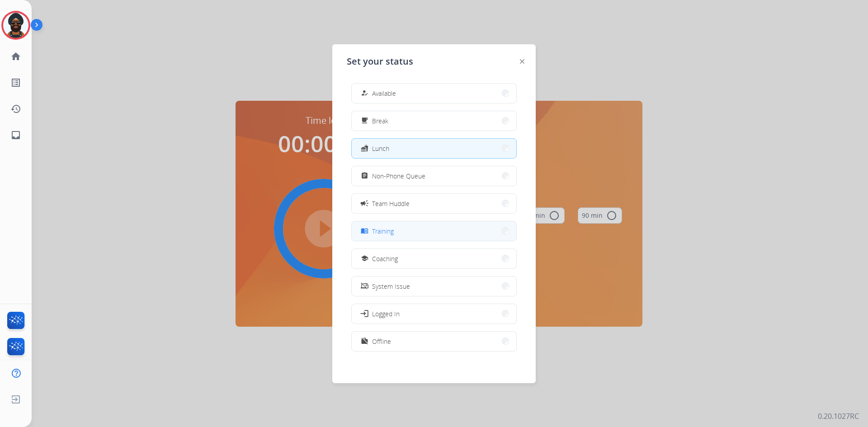 The width and height of the screenshot is (868, 427). I want to click on mat-icon: how_to_reg, so click(365, 93).